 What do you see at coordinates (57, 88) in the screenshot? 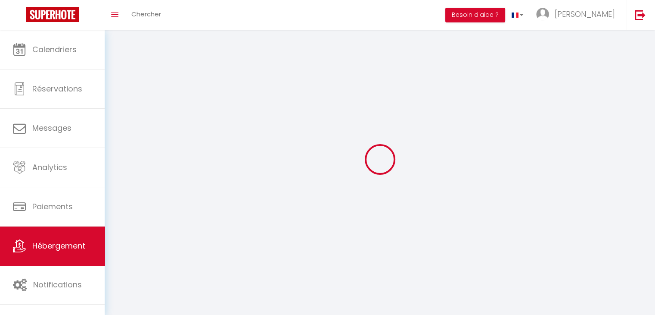
I see `span: Réservations` at bounding box center [57, 88].